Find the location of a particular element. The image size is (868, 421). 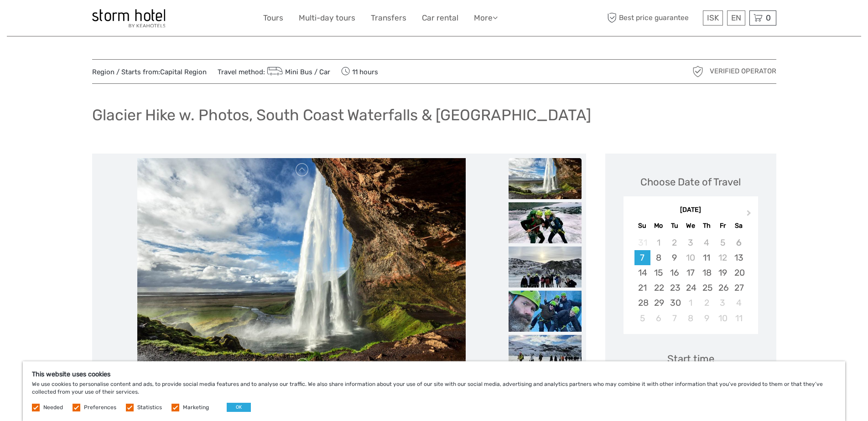

div: Choose Thursday, October 2nd, 2025 is located at coordinates (707, 303).